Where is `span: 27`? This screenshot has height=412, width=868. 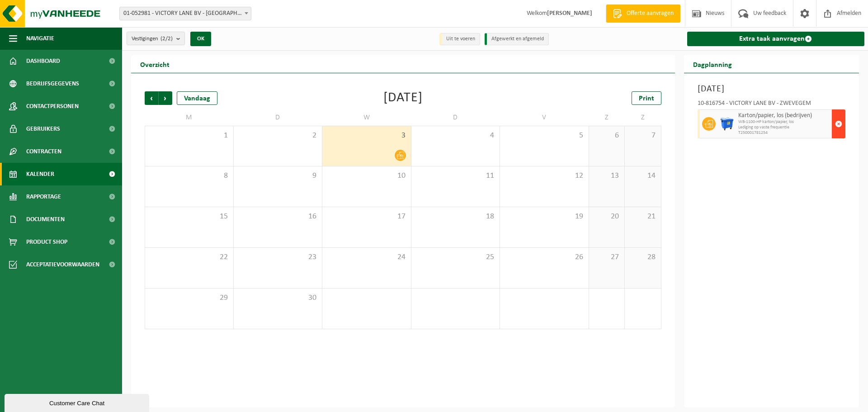 span: 27 is located at coordinates (607, 257).